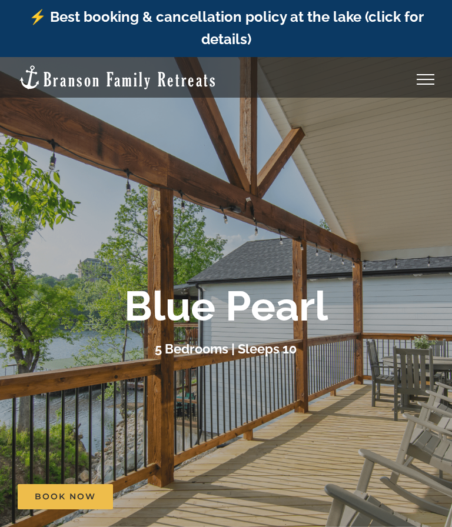 The image size is (452, 527). What do you see at coordinates (226, 349) in the screenshot?
I see `h3: 5 Bedrooms | Sleeps 10` at bounding box center [226, 349].